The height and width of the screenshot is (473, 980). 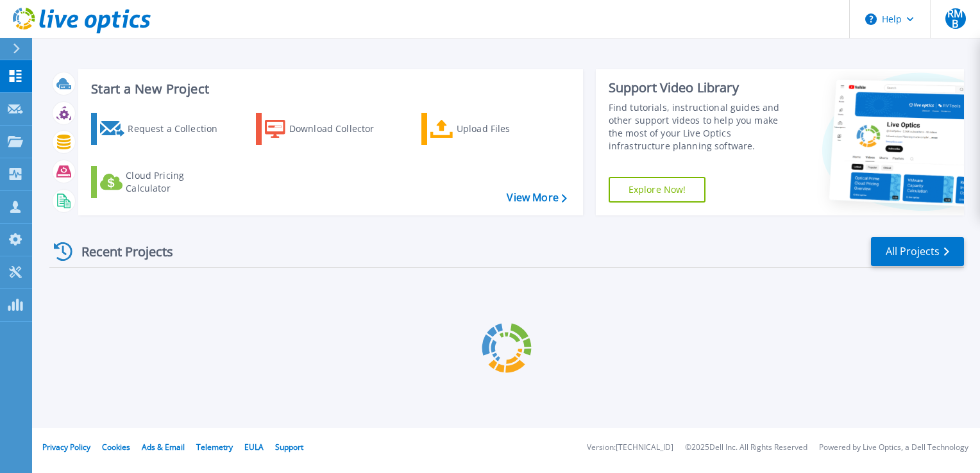 What do you see at coordinates (163, 447) in the screenshot?
I see `a: Ads & Email` at bounding box center [163, 447].